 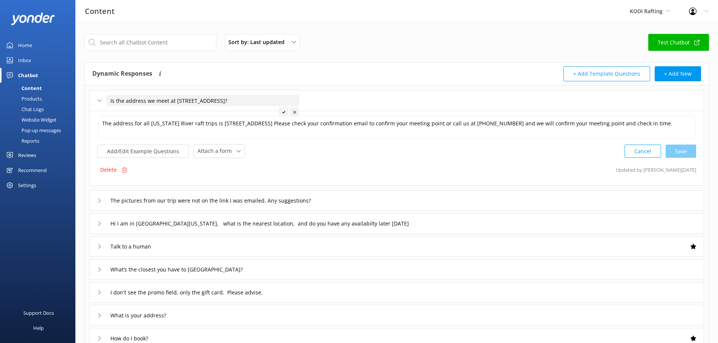 I want to click on div: Reviews, so click(x=27, y=155).